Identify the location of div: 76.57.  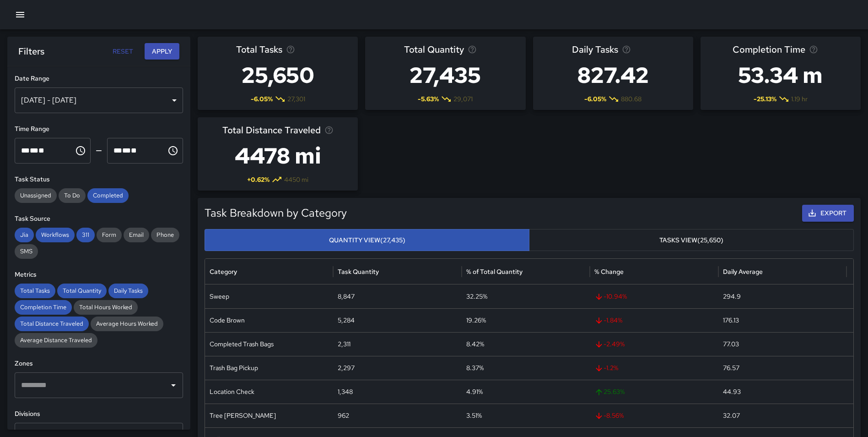
(782, 368).